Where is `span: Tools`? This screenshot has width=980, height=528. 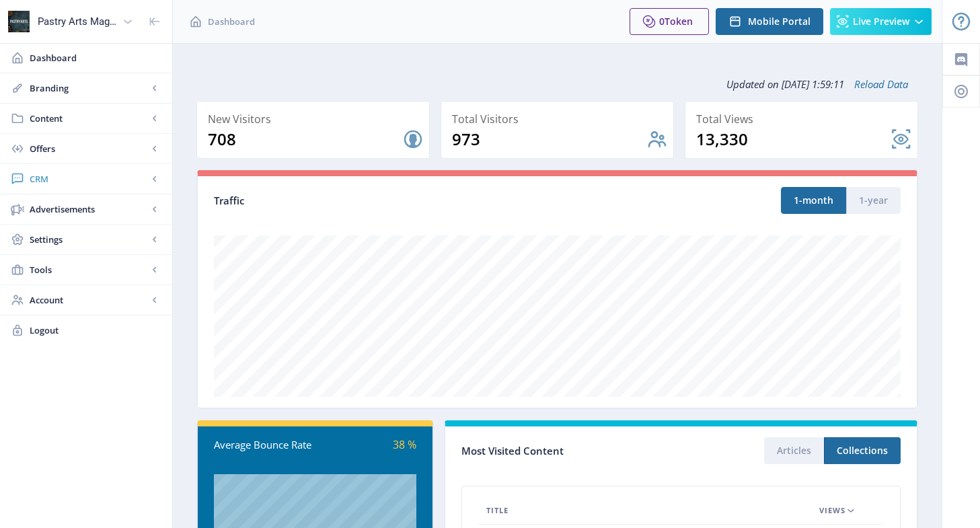
span: Tools is located at coordinates (88, 270).